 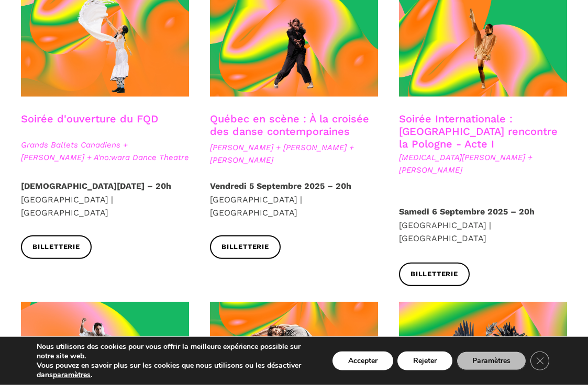 I want to click on p: Nous utilisons des cookies pour vous offrir la meilleure expérience possible sur notre site web., so click(x=174, y=351).